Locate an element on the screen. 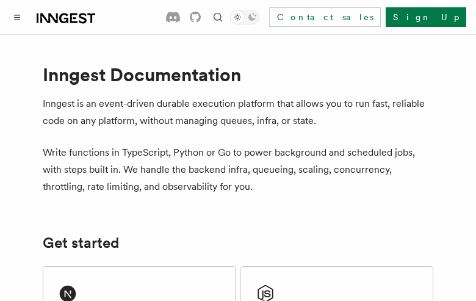 This screenshot has height=301, width=476. a: Sign Up is located at coordinates (426, 17).